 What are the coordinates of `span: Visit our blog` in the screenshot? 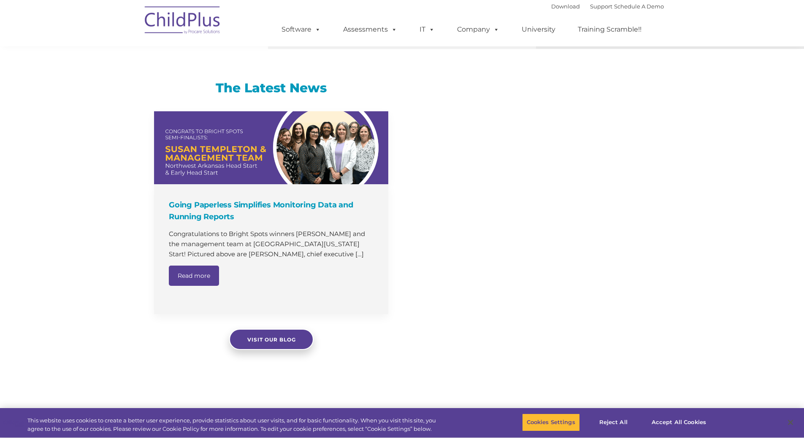 It's located at (271, 340).